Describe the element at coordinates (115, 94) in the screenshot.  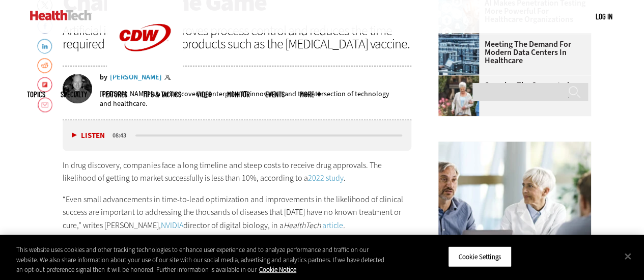
I see `a: Features` at that location.